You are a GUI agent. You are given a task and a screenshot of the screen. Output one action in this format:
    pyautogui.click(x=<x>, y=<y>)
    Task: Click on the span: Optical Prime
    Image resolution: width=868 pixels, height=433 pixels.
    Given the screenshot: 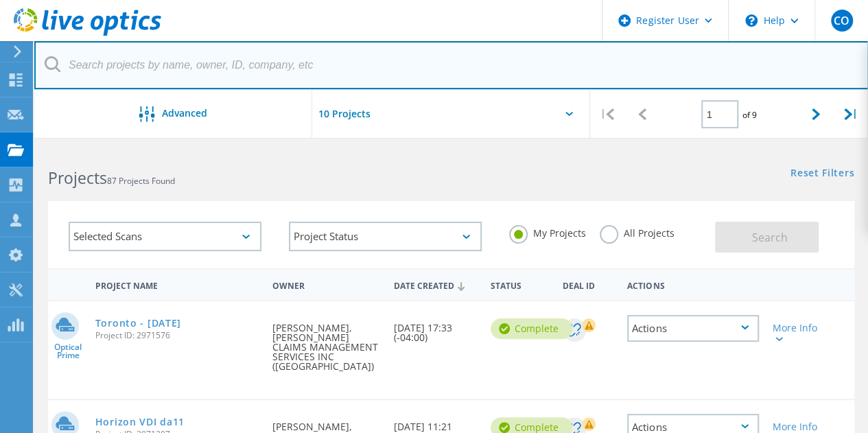 What is the action you would take?
    pyautogui.click(x=68, y=351)
    